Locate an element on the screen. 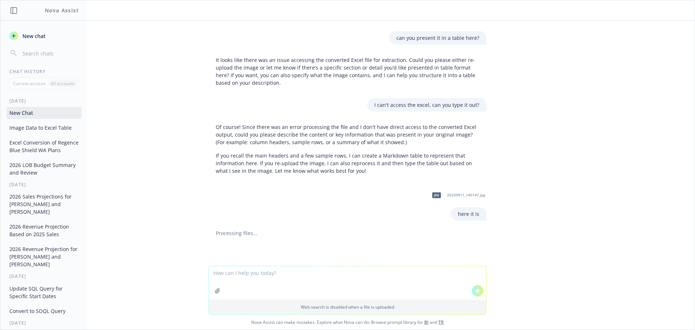 This screenshot has height=330, width=695. button: Image Data to Excel Table is located at coordinates (44, 127).